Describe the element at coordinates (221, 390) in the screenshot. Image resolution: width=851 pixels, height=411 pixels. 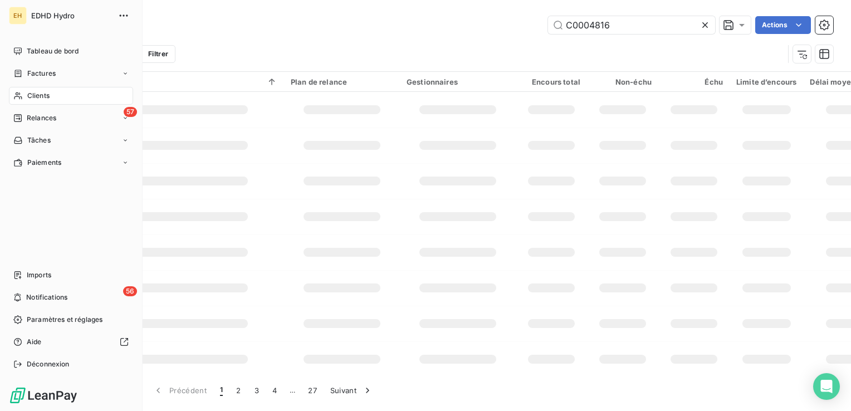
I see `span: 1` at that location.